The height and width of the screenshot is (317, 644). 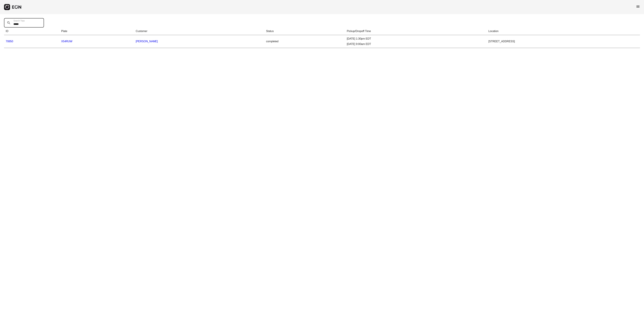 I want to click on span: menu, so click(x=638, y=7).